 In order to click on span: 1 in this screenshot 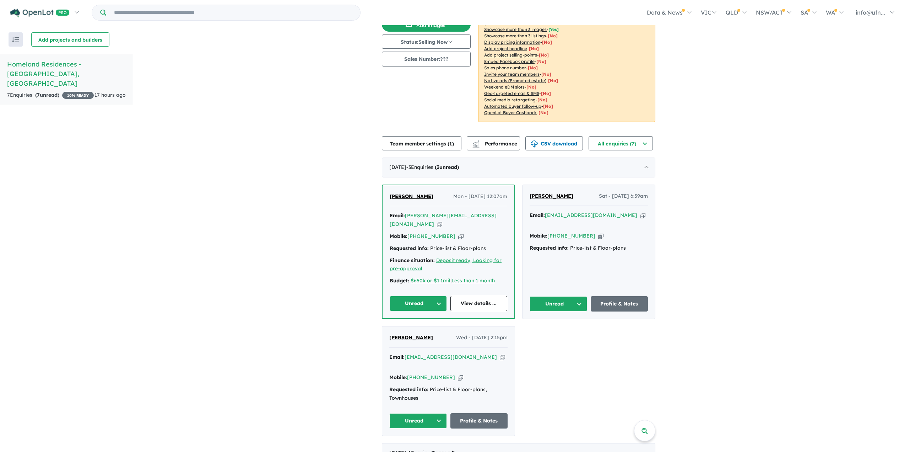, I will do `click(451, 144)`.